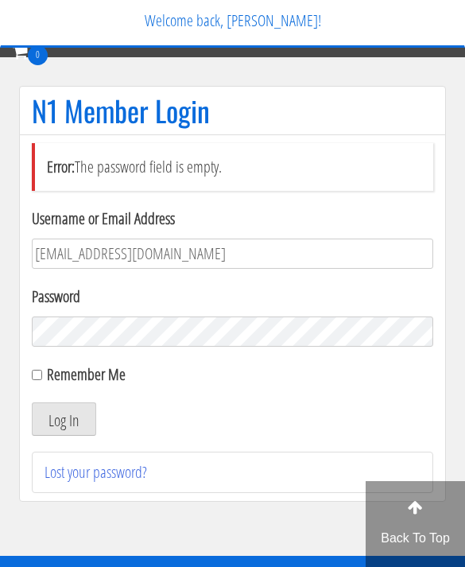 The height and width of the screenshot is (567, 465). I want to click on label: Username or Email Address, so click(232, 219).